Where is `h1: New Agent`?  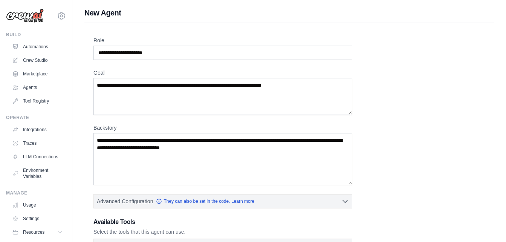
h1: New Agent is located at coordinates (289, 13).